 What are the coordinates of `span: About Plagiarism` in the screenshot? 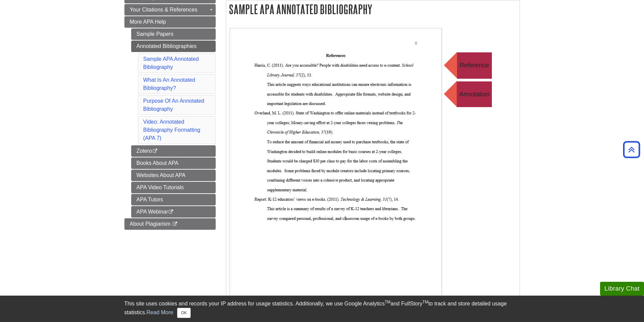 It's located at (150, 224).